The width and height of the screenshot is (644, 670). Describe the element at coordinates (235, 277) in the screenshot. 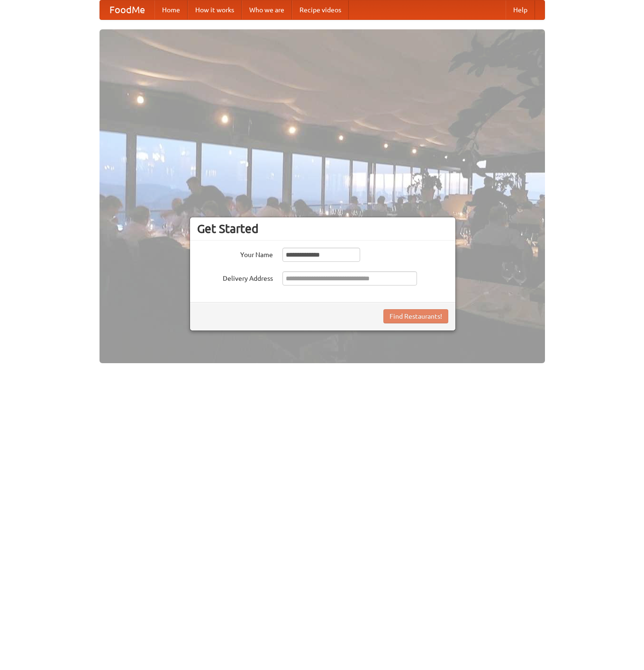

I see `label: Delivery Address` at that location.